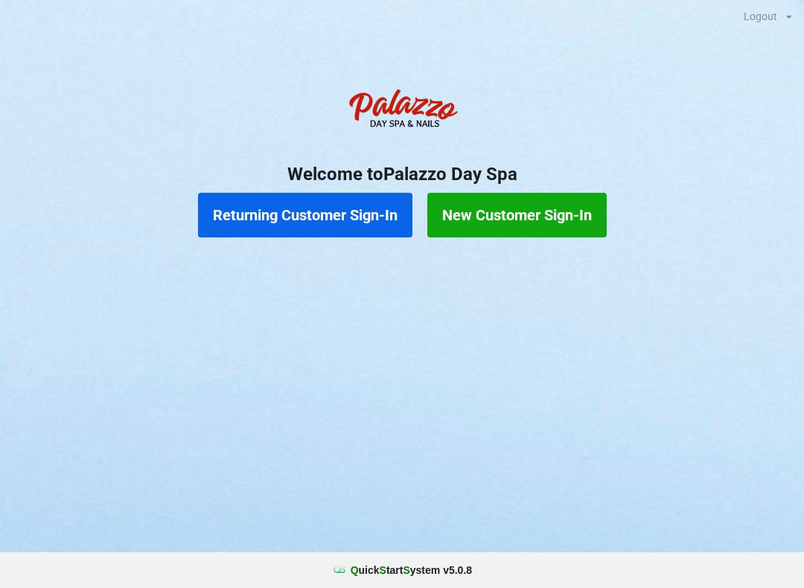  I want to click on button: New Customer Sign-In, so click(517, 215).